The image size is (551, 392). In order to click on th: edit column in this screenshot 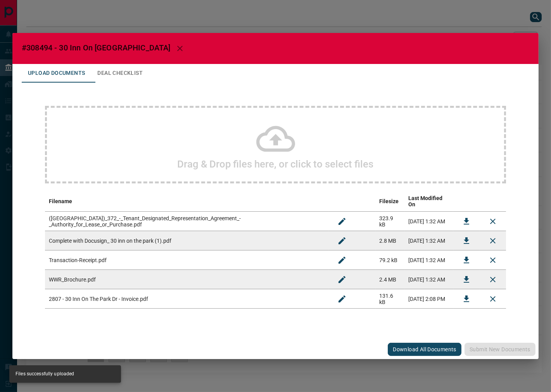, I will do `click(352, 201)`.